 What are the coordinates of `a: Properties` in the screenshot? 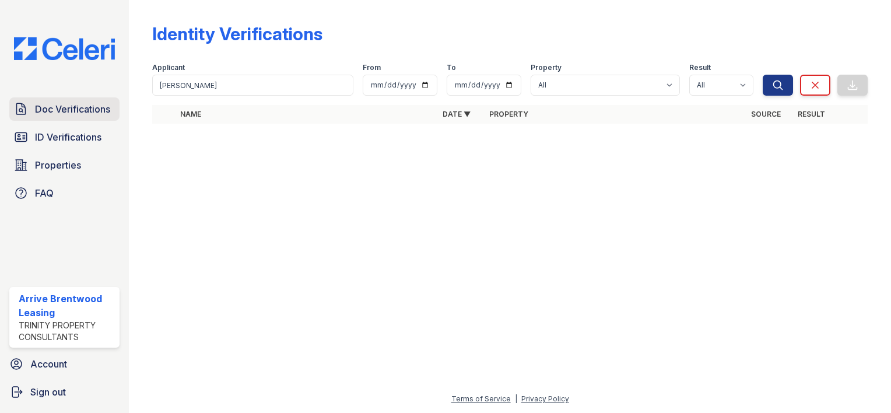 It's located at (64, 165).